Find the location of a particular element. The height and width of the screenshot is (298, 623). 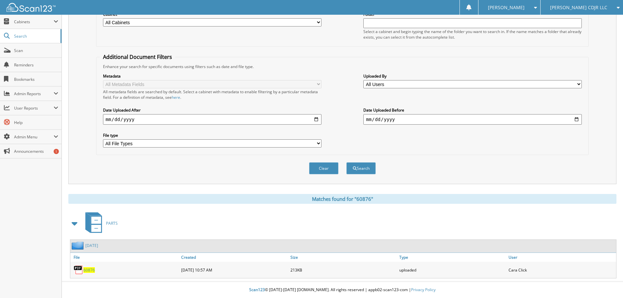

span: PARTS is located at coordinates (112, 223).